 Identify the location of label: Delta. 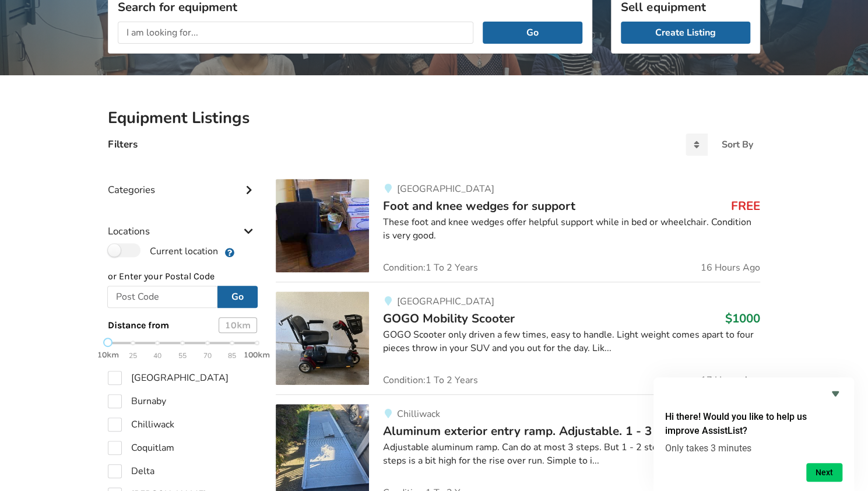
(131, 471).